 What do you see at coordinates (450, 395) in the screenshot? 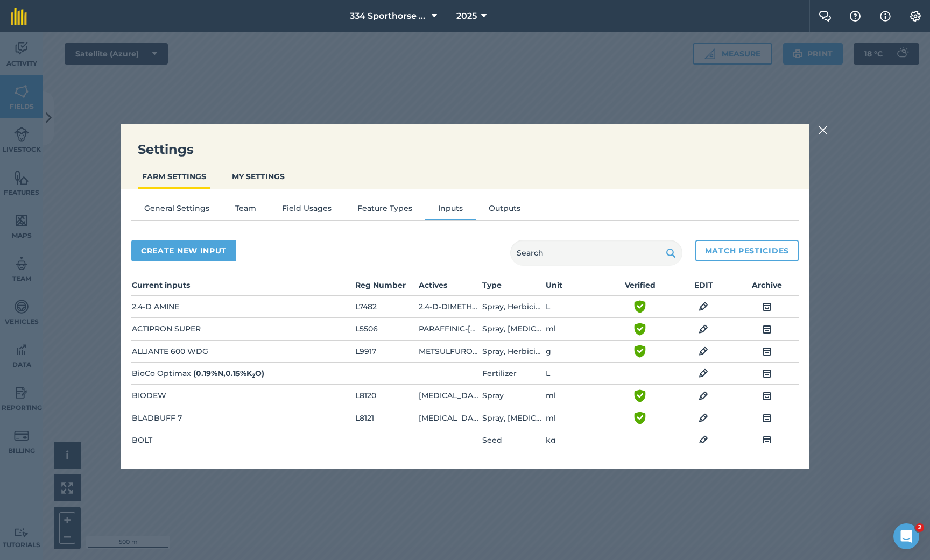
I see `td: SORBITOL-POLYETOXYLAT-OLEAT` at bounding box center [450, 395].